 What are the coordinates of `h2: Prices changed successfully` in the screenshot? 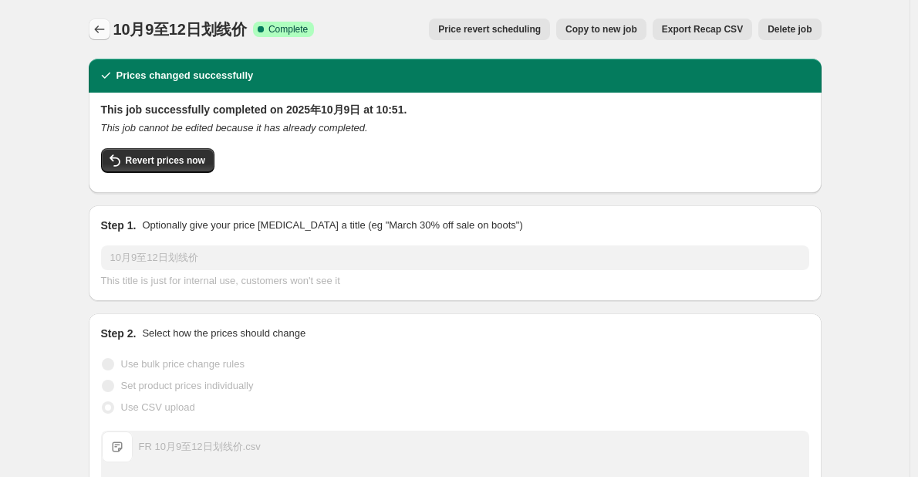 It's located at (185, 76).